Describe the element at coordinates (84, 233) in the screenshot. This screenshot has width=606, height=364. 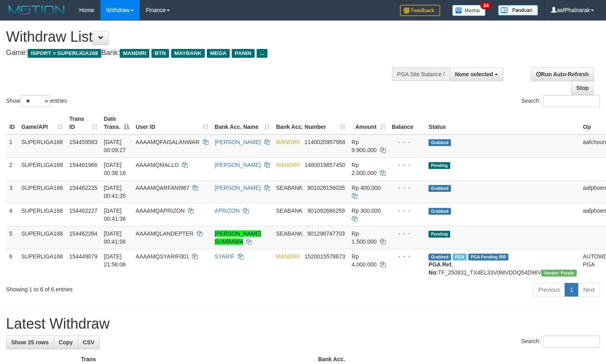
I see `span: 154462264` at that location.